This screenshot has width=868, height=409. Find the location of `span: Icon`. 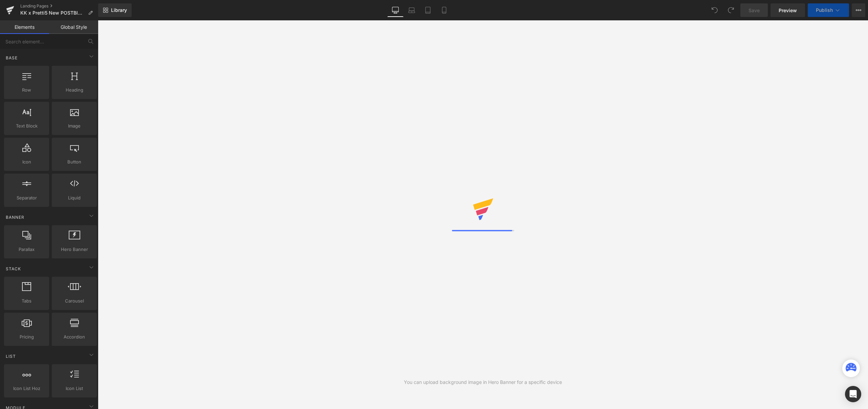

span: Icon is located at coordinates (27, 162).